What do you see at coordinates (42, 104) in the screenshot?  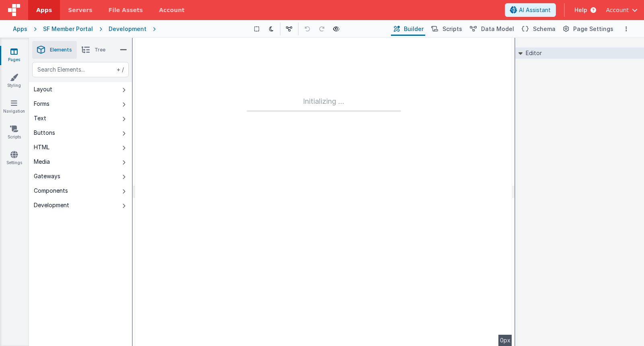 I see `div: Forms` at bounding box center [42, 104].